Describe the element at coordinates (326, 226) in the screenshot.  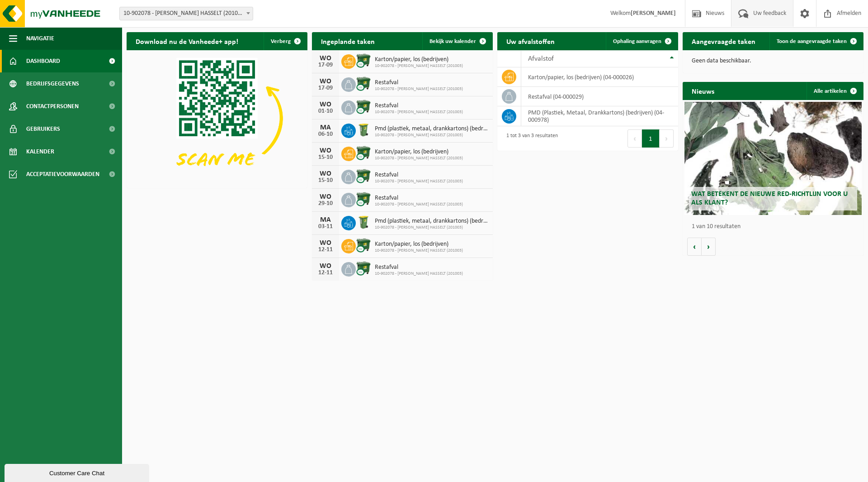
I see `div: 03-11` at that location.